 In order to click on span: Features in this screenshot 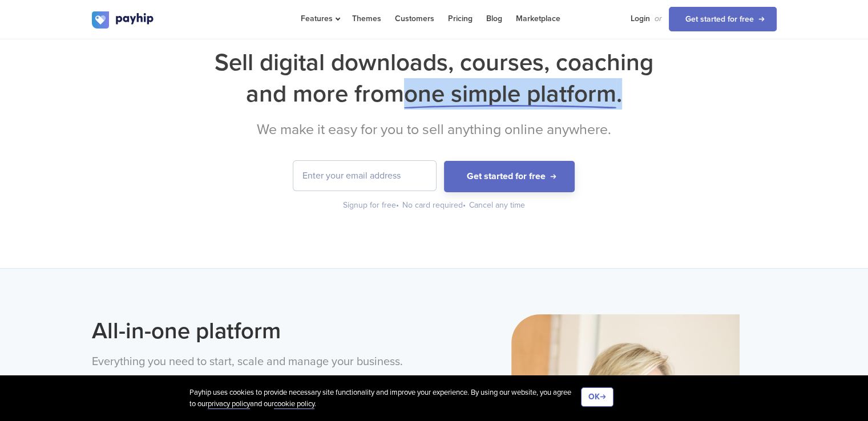, I will do `click(319, 18)`.